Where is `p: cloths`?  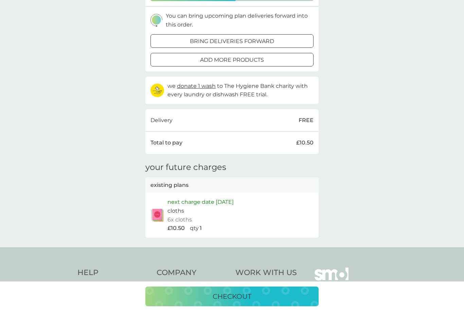 p: cloths is located at coordinates (176, 211).